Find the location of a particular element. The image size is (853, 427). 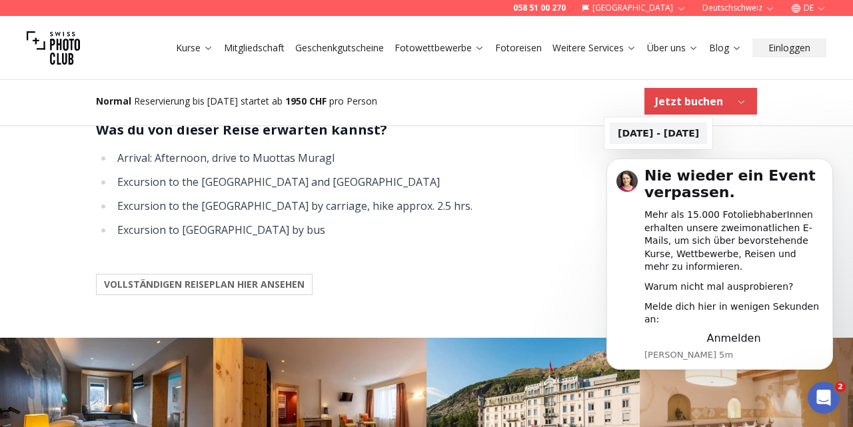

b: VOLLSTÄNDIGEN REISEPLAN HIER ANSEHEN is located at coordinates (204, 285).